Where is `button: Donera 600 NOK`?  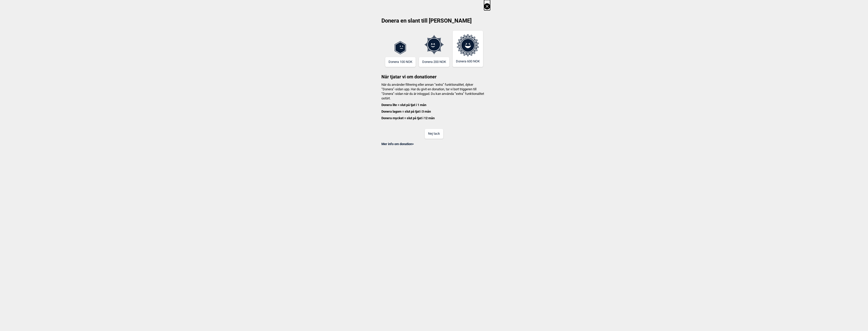 button: Donera 600 NOK is located at coordinates (468, 49).